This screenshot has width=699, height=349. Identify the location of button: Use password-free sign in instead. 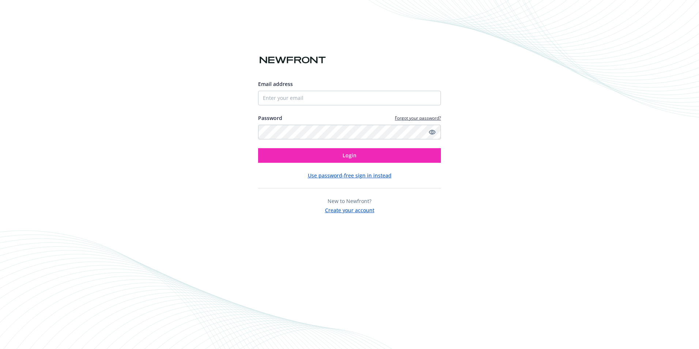
(349, 175).